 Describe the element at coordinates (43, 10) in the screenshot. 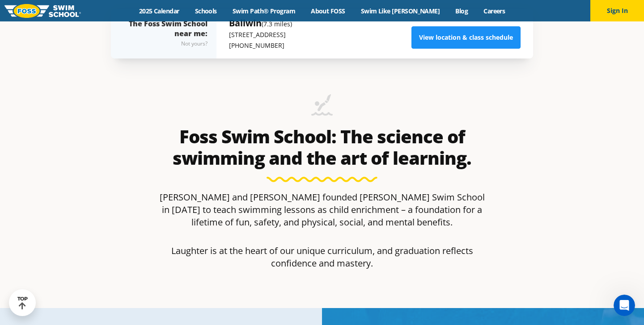

I see `img: FOSS Swim School Logo` at that location.